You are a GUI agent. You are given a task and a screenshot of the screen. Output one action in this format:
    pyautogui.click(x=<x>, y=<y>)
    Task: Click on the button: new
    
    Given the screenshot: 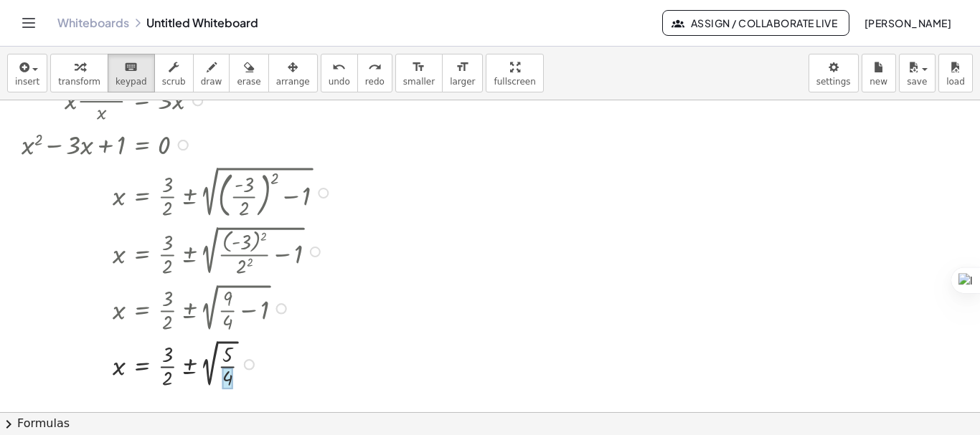 What is the action you would take?
    pyautogui.click(x=879, y=73)
    